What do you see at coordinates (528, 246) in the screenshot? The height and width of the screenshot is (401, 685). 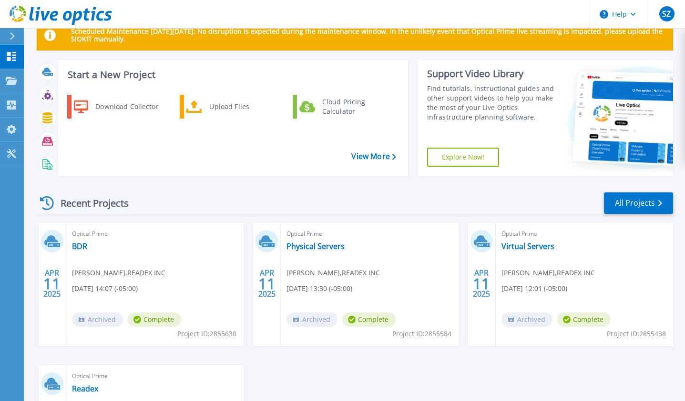 I see `a: Virtual Servers` at bounding box center [528, 246].